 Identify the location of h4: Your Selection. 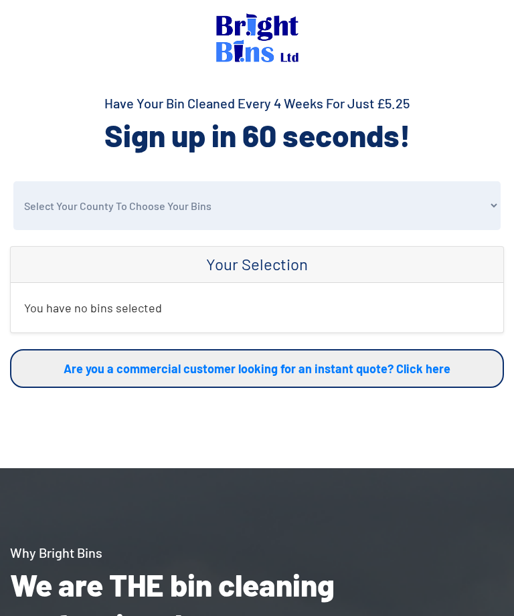
(257, 264).